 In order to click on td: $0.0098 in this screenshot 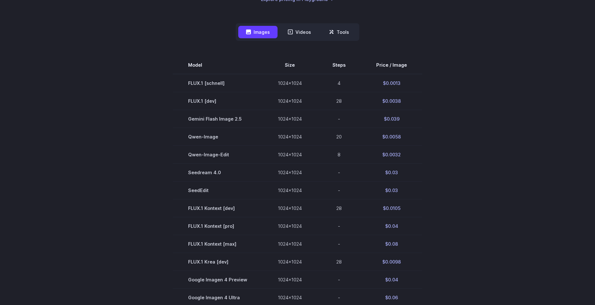, I will do `click(392, 262)`.